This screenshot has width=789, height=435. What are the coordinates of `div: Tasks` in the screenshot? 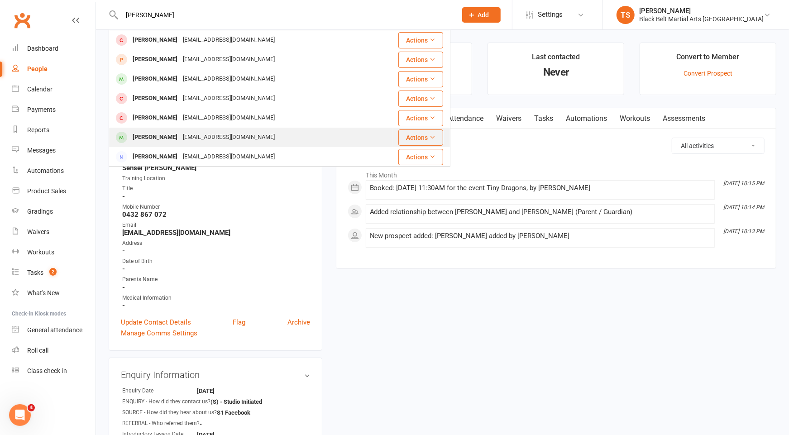 It's located at (35, 272).